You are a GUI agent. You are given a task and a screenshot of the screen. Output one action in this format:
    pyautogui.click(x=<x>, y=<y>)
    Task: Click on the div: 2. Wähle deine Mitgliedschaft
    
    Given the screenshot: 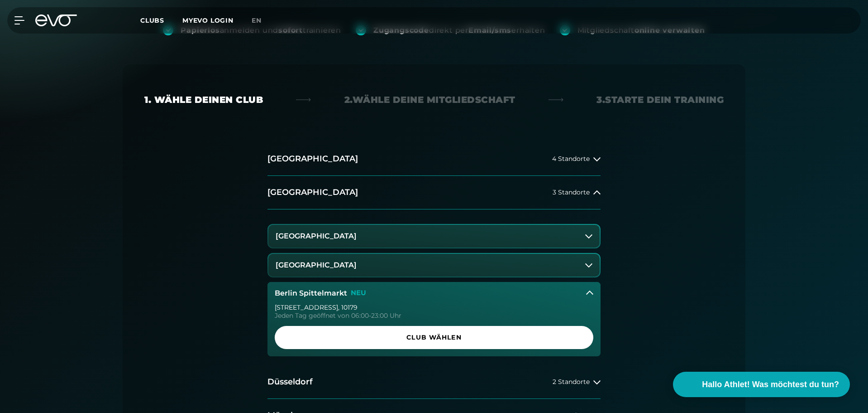 What is the action you would take?
    pyautogui.click(x=430, y=99)
    